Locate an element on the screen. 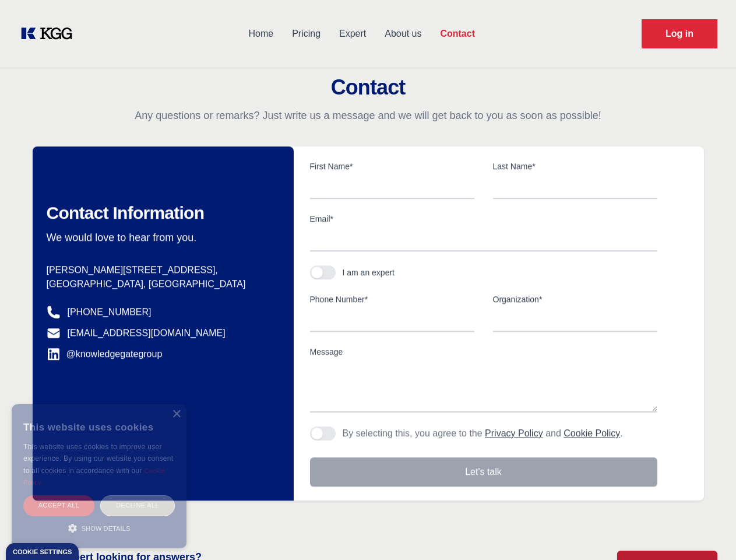 The height and width of the screenshot is (560, 736). a: KOL Knowledge Platform: Talk to Key External Experts (KEE) is located at coordinates (50, 34).